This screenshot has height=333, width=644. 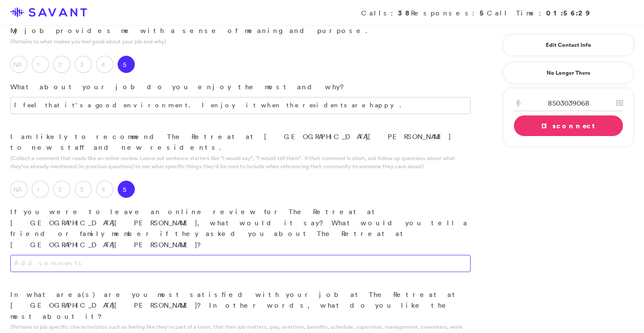 I want to click on a: Edit Contact Info, so click(x=568, y=45).